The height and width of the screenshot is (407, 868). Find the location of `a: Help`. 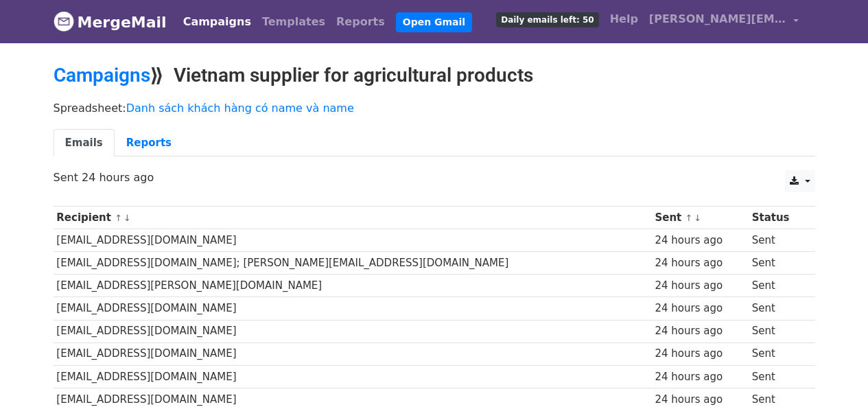

a: Help is located at coordinates (624, 19).